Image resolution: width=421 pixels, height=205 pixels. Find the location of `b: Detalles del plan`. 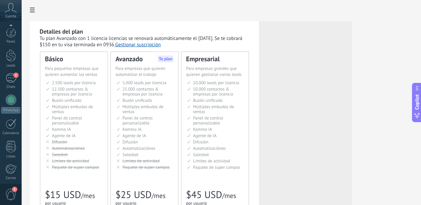

b: Detalles del plan is located at coordinates (61, 31).